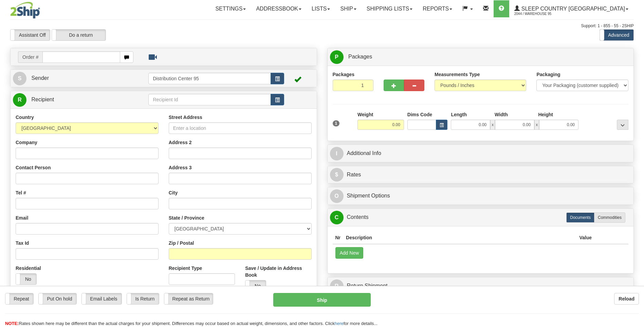  I want to click on span: 2044 / Warehouse 95, so click(540, 14).